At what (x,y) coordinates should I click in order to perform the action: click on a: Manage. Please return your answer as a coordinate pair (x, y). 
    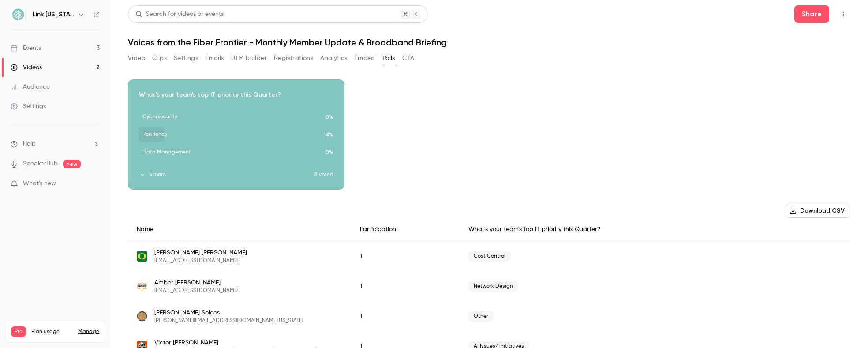
    Looking at the image, I should click on (89, 332).